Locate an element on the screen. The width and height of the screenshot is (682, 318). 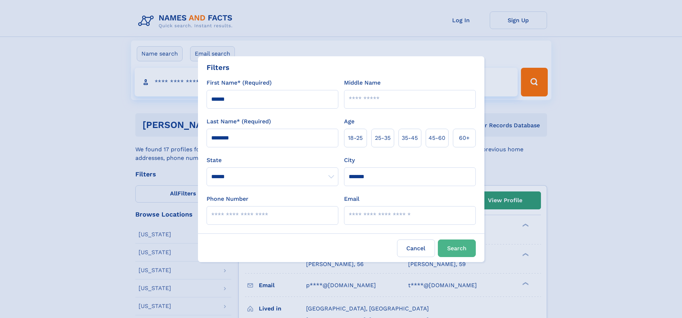
label: State is located at coordinates (272, 160).